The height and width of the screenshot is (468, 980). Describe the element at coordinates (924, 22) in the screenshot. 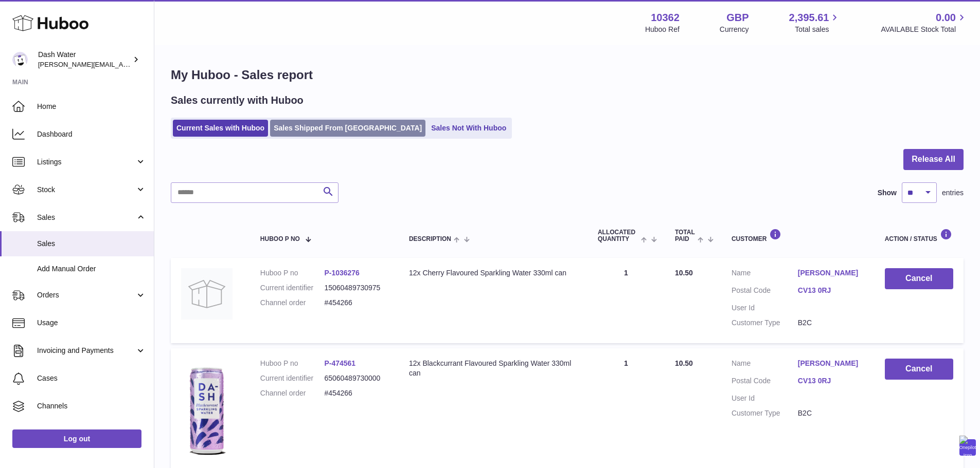

I see `a: 0.00 AVAILABLE Stock Total` at that location.